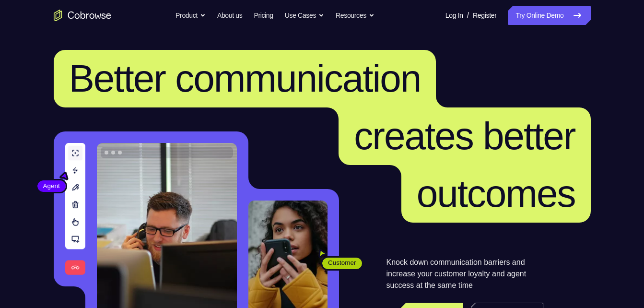 The height and width of the screenshot is (308, 644). What do you see at coordinates (355, 16) in the screenshot?
I see `button: Resources` at bounding box center [355, 16].